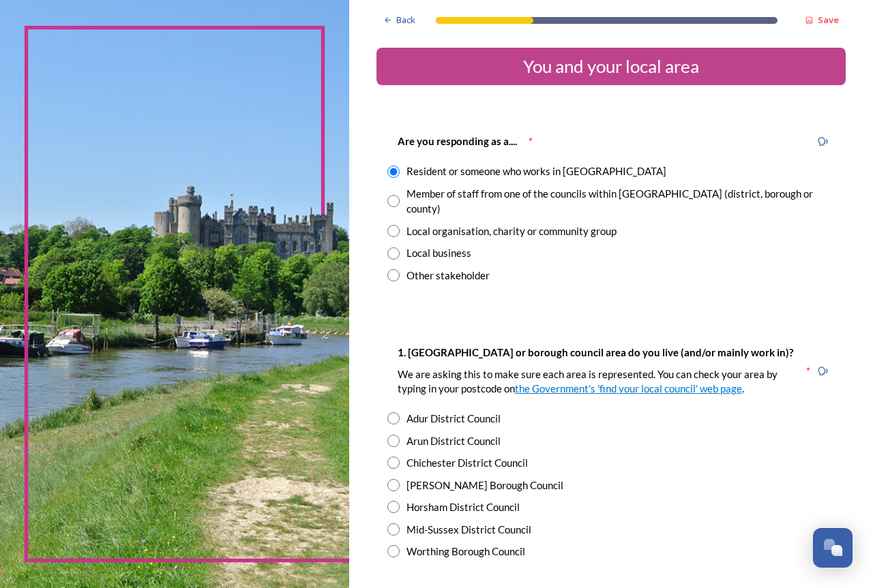  Describe the element at coordinates (463, 507) in the screenshot. I see `div: Horsham District Council` at that location.